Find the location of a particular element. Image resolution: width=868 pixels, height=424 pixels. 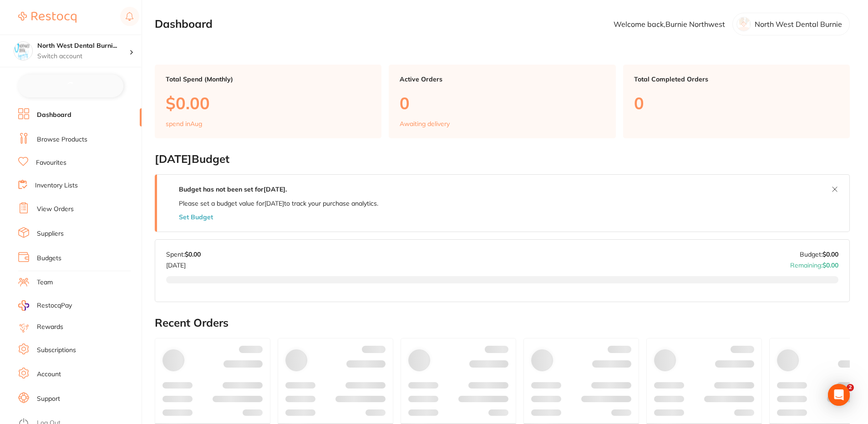

h2: Dashboard is located at coordinates (184, 24).